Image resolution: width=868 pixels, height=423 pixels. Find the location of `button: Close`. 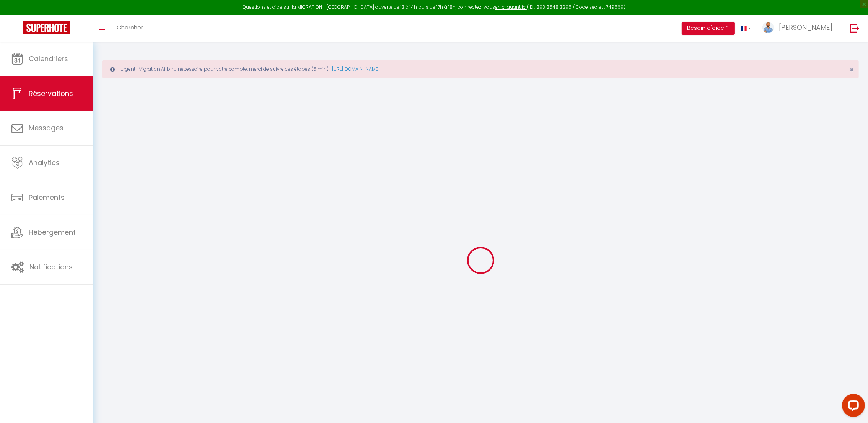

button: Close is located at coordinates (851, 70).